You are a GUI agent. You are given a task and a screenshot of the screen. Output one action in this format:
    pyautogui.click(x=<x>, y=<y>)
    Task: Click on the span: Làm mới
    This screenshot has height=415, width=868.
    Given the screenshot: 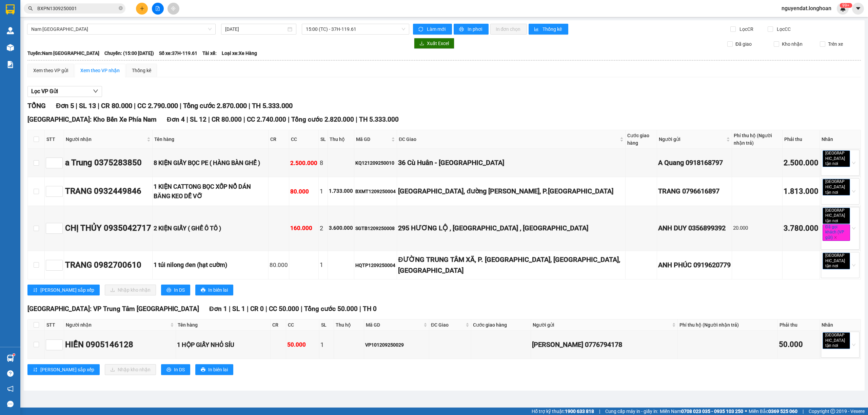 What is the action you would take?
    pyautogui.click(x=437, y=29)
    